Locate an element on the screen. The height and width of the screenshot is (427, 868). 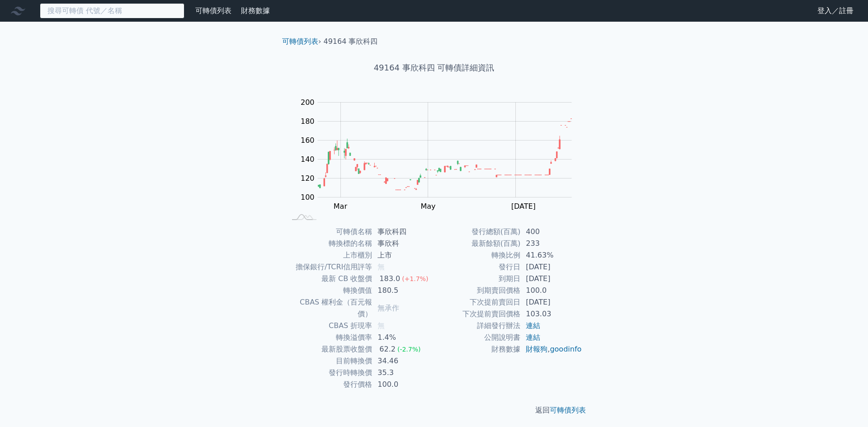
tspan: 160 is located at coordinates (308, 140).